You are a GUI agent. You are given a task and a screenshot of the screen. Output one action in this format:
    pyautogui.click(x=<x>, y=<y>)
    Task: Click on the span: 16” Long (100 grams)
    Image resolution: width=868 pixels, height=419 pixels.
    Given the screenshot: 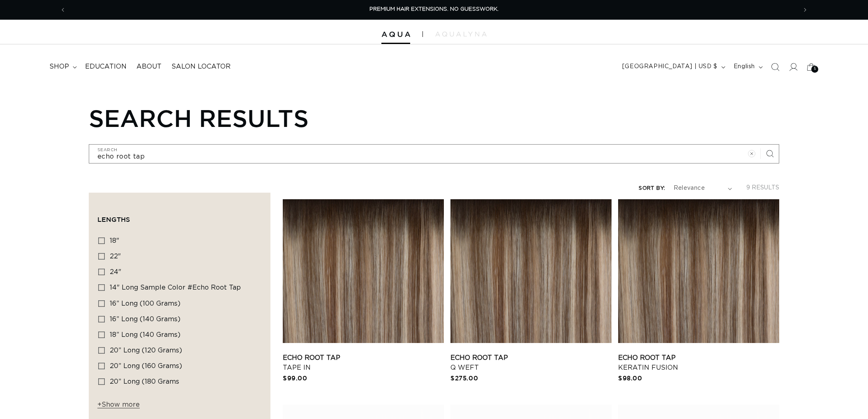 What is the action you would take?
    pyautogui.click(x=145, y=303)
    